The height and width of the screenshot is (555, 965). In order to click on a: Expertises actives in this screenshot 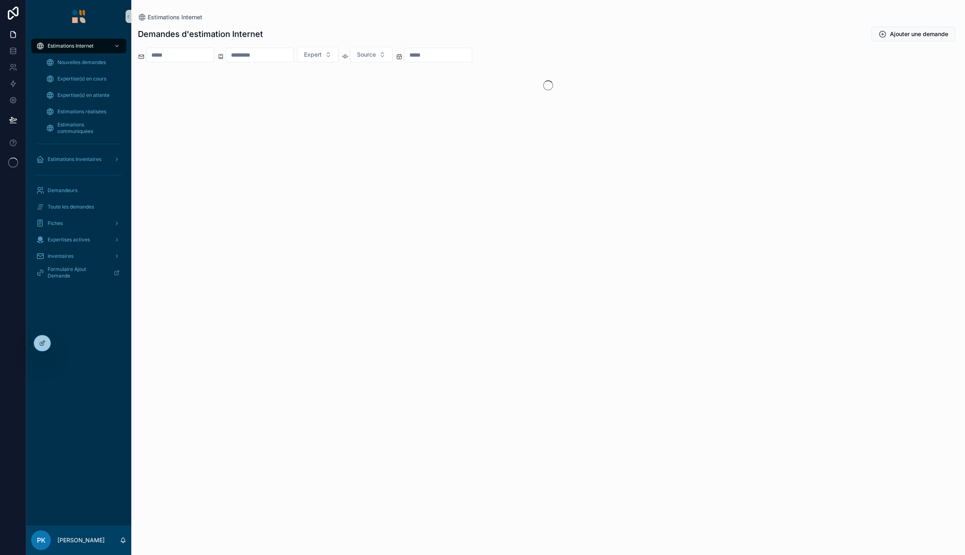, I will do `click(79, 240)`.